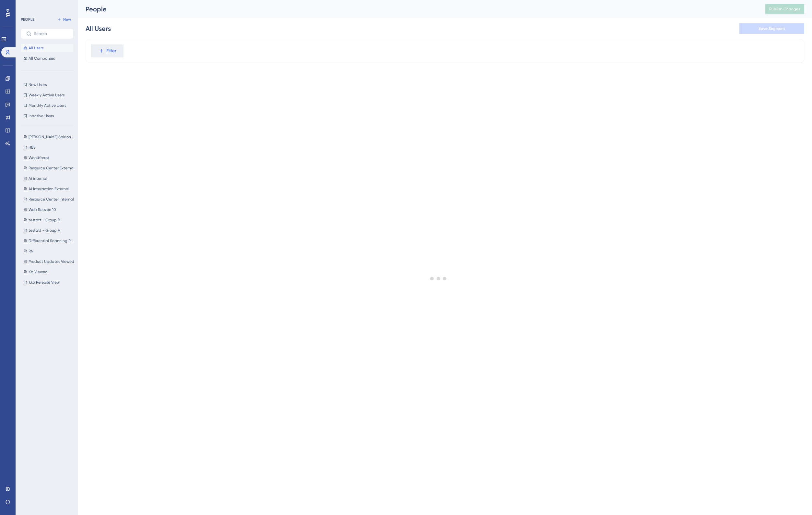 Image resolution: width=812 pixels, height=515 pixels. I want to click on button: Woodforest, so click(49, 158).